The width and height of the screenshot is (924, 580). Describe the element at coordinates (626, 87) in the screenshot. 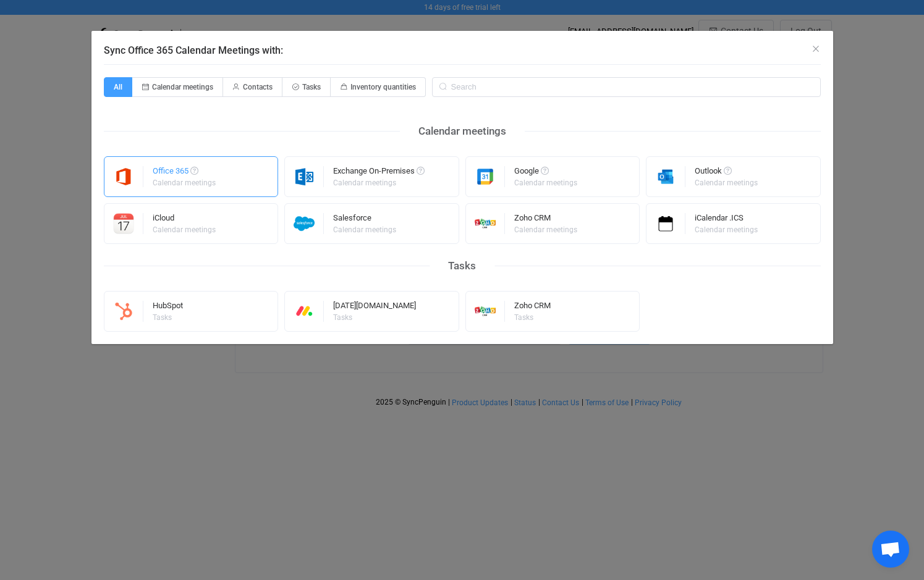

I see `input: Search` at that location.